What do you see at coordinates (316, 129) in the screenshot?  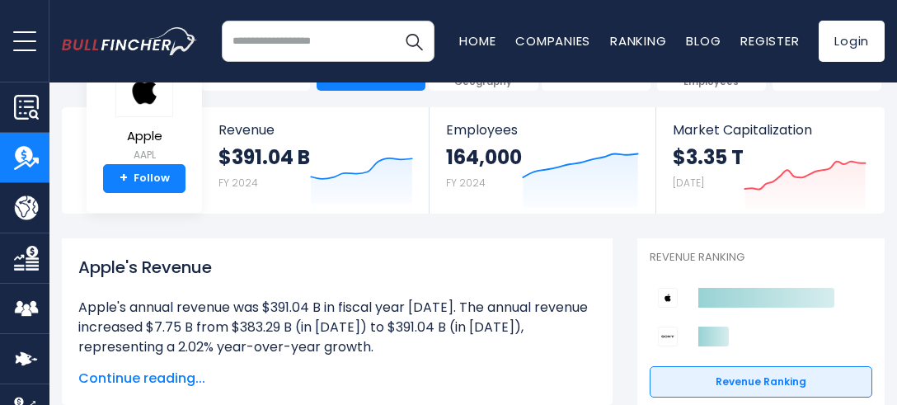 I see `span: Revenue` at bounding box center [316, 129].